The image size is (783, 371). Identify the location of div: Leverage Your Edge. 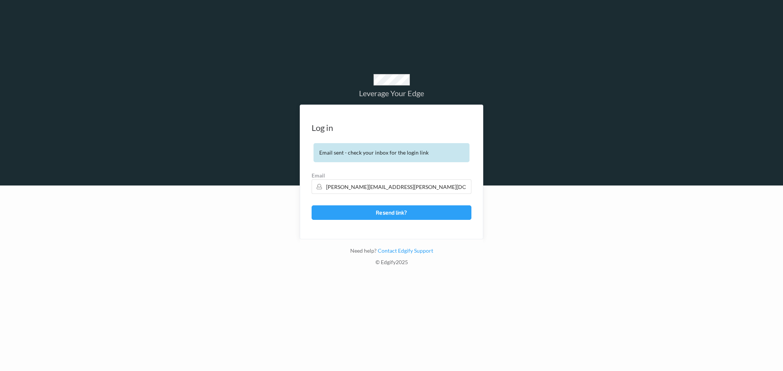
(391, 93).